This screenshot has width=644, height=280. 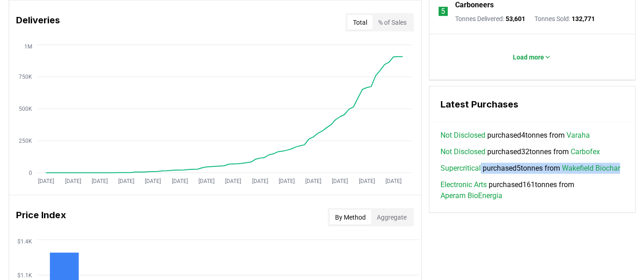 What do you see at coordinates (532, 190) in the screenshot?
I see `span: purchased 161 tonnes from` at bounding box center [532, 190].